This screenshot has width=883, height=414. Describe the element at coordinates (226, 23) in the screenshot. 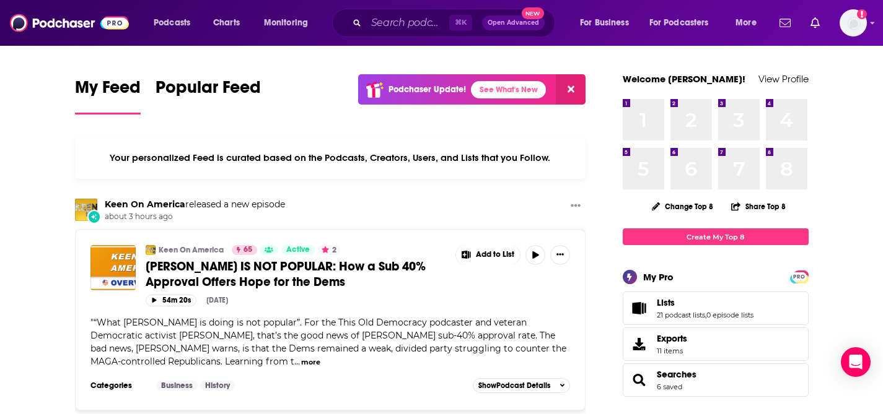

I see `a: Charts` at that location.